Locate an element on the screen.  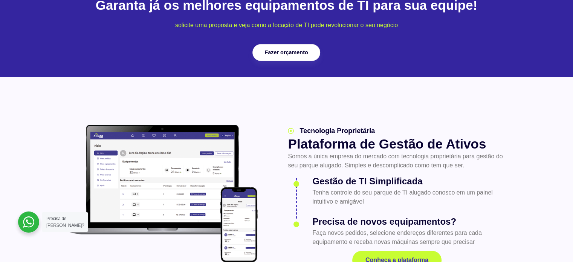
a: Fazer orçamento is located at coordinates (286, 52).